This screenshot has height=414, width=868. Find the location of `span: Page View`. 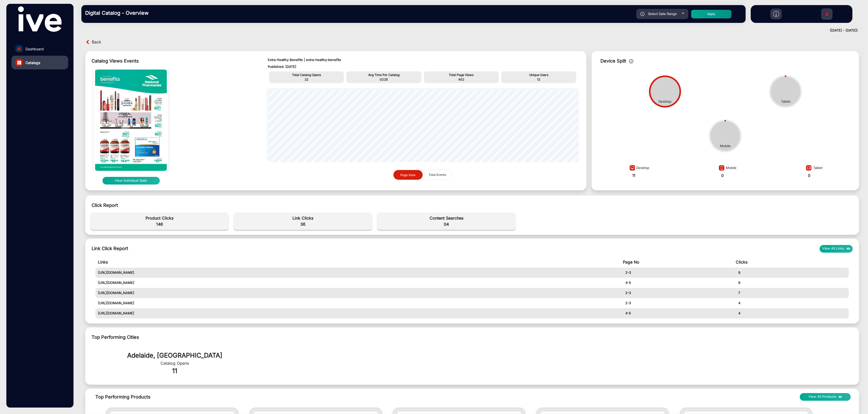

span: Page View is located at coordinates (408, 174).